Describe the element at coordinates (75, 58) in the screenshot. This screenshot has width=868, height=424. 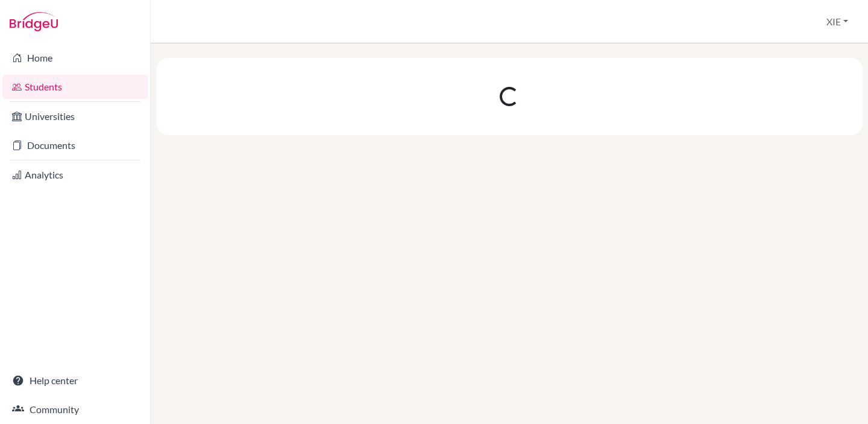
I see `a: Home` at that location.